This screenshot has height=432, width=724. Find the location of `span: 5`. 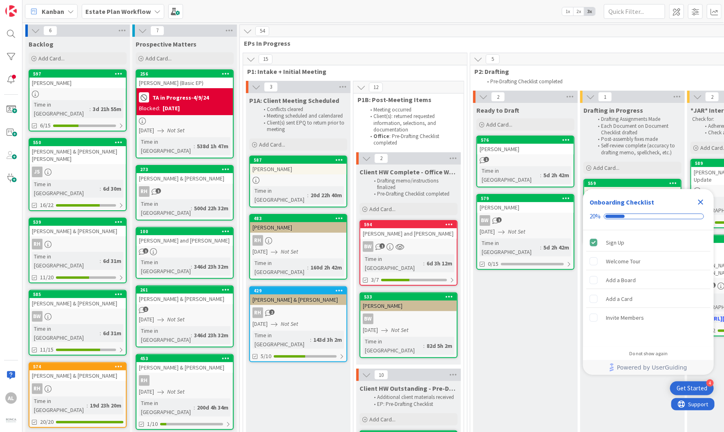

span: 5 is located at coordinates (493, 59).